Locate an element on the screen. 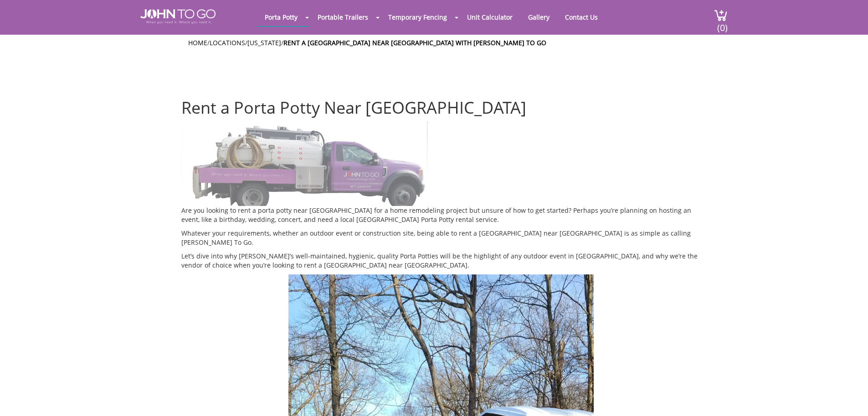 This screenshot has height=416, width=868. a: Unit Calculator is located at coordinates (490, 17).